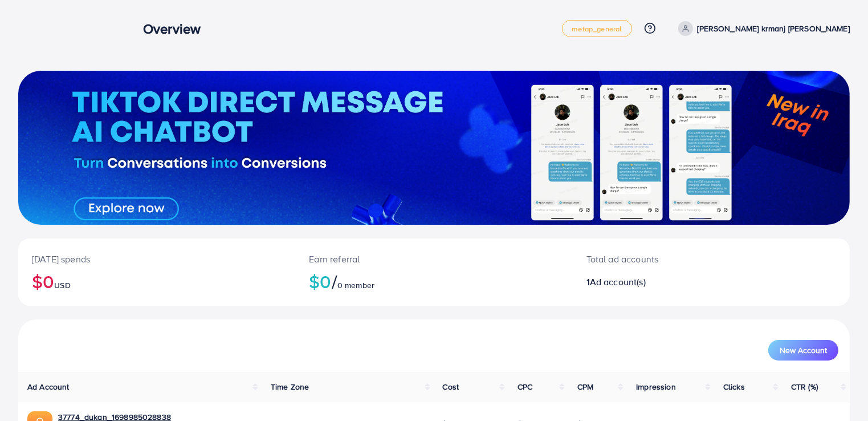  What do you see at coordinates (597, 29) in the screenshot?
I see `span: metap_general` at bounding box center [597, 29].